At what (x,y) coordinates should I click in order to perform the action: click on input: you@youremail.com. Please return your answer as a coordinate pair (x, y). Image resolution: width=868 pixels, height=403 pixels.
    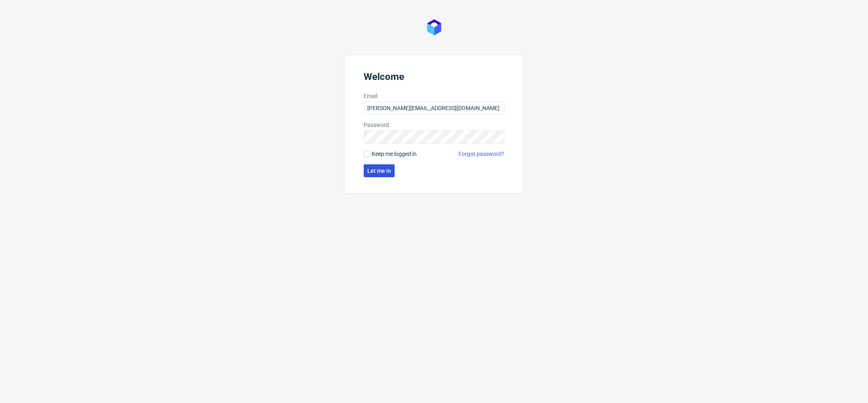
    Looking at the image, I should click on (434, 108).